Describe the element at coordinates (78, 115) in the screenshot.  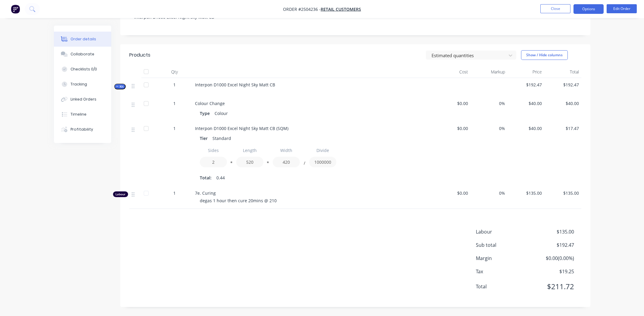
I see `div: Timeline` at that location.